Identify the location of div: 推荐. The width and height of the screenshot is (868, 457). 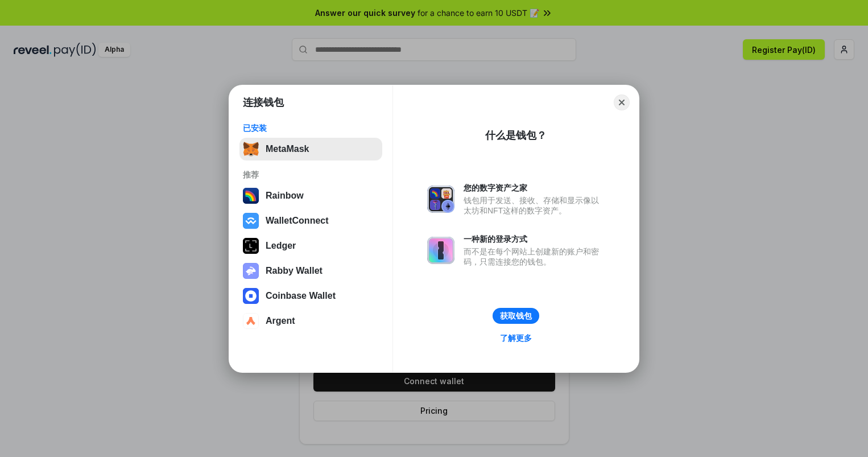
(311, 175).